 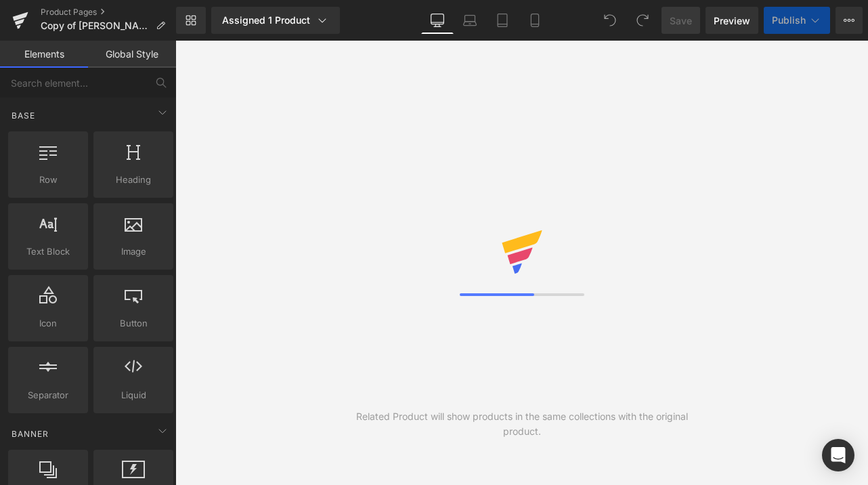 What do you see at coordinates (681, 20) in the screenshot?
I see `span: Save` at bounding box center [681, 20].